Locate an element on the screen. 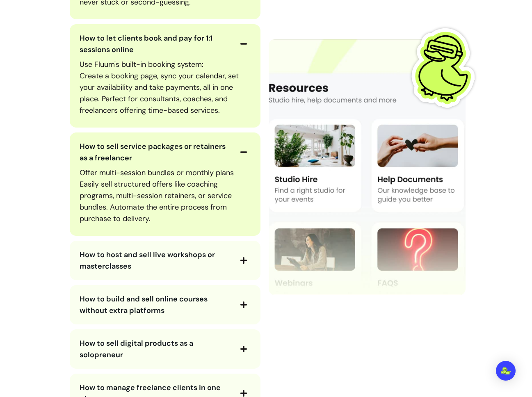 The image size is (532, 397). span: How to build and sell online courses without extra platforms is located at coordinates (143, 305).